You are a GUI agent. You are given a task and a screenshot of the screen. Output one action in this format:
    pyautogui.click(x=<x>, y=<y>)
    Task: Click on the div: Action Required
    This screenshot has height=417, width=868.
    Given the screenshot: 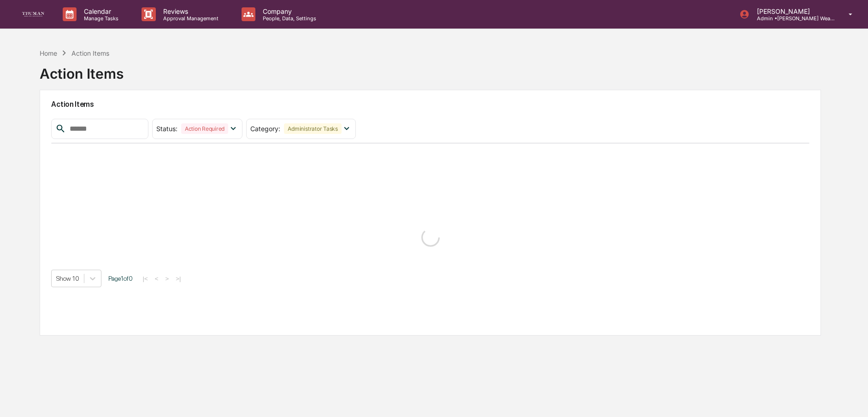 What is the action you would take?
    pyautogui.click(x=204, y=129)
    